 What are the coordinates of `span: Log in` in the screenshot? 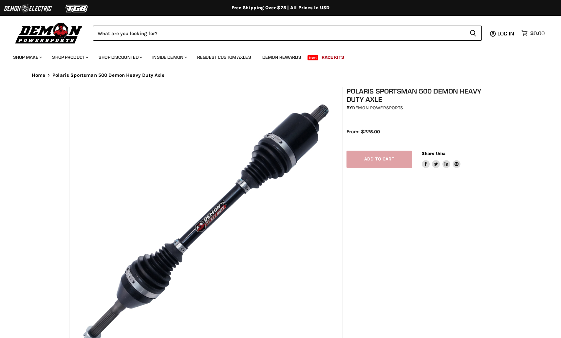 It's located at (506, 33).